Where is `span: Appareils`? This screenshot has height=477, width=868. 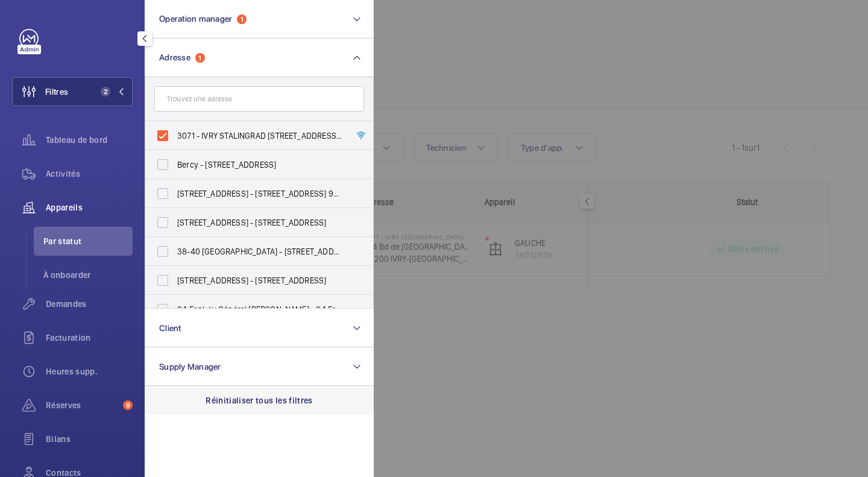 span: Appareils is located at coordinates (89, 207).